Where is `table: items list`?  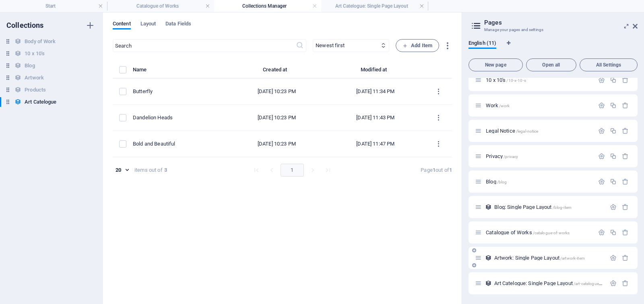
table: items list is located at coordinates (282, 111).